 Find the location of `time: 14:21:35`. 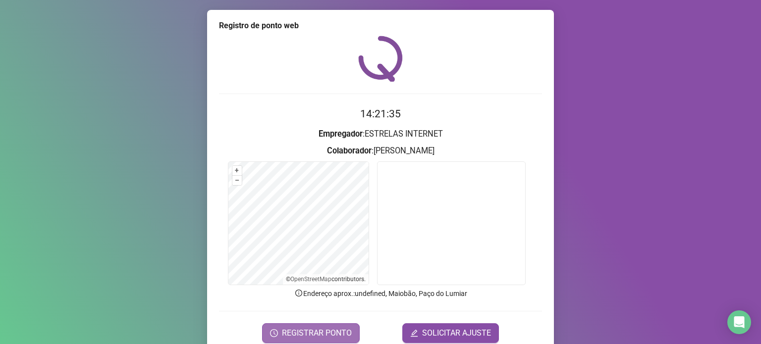

time: 14:21:35 is located at coordinates (381, 114).